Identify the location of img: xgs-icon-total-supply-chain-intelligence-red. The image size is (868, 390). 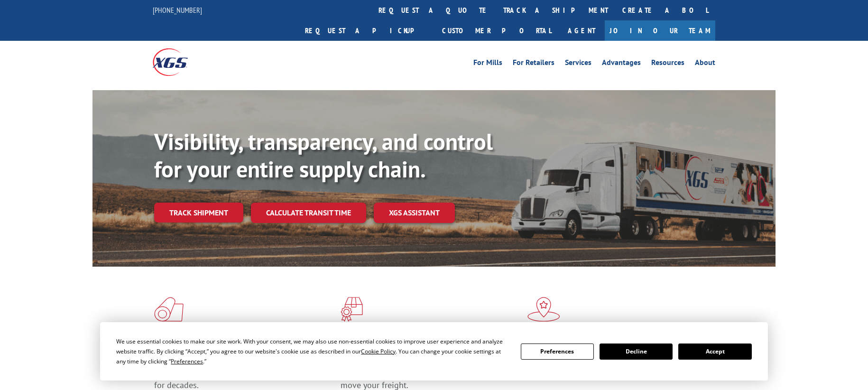
(169, 309).